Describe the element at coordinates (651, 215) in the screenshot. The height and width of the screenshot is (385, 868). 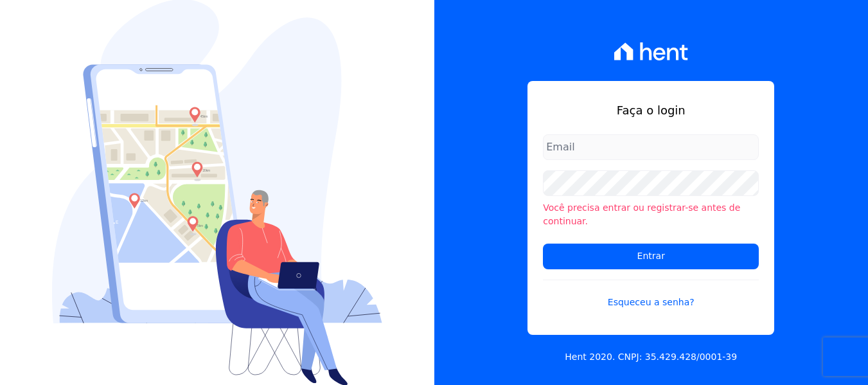
I see `li: Você precisa entrar ou registrar-se antes de continuar.` at that location.